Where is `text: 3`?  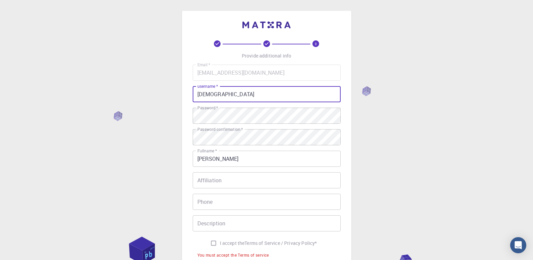
text: 3 is located at coordinates (316, 44).